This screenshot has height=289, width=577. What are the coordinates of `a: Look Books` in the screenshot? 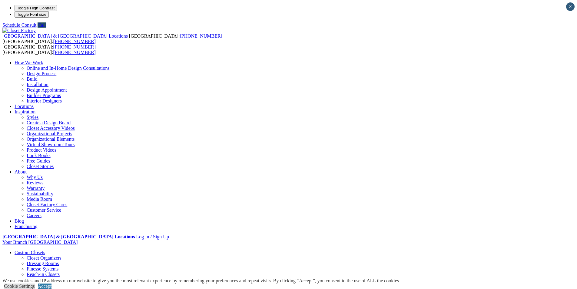 It's located at (38, 155).